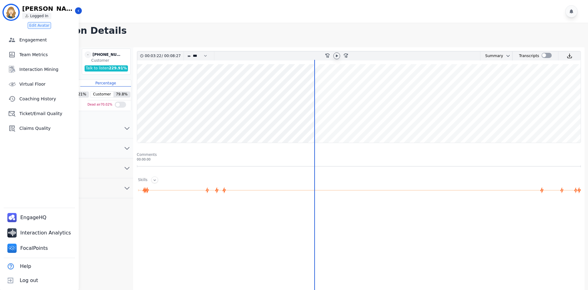  Describe the element at coordinates (79, 95) in the screenshot. I see `span: 91.21 %` at that location.